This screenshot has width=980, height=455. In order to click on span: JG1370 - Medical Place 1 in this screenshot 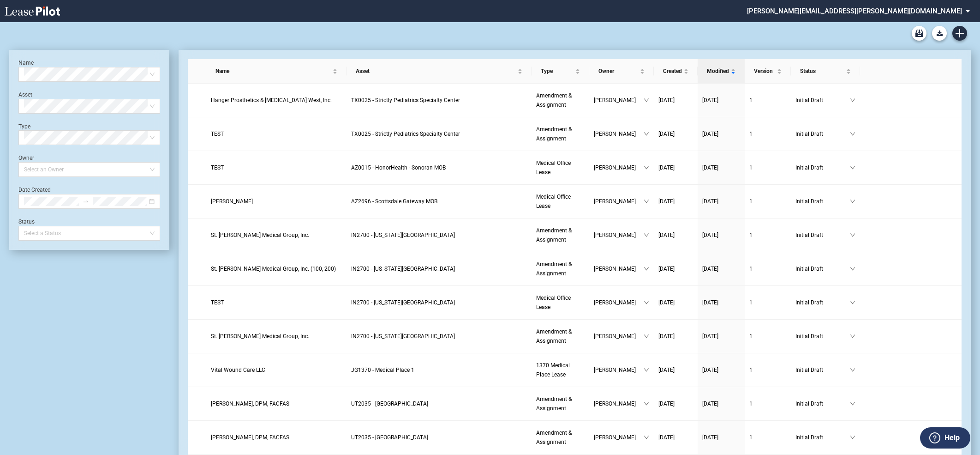, I will do `click(382, 369)`.